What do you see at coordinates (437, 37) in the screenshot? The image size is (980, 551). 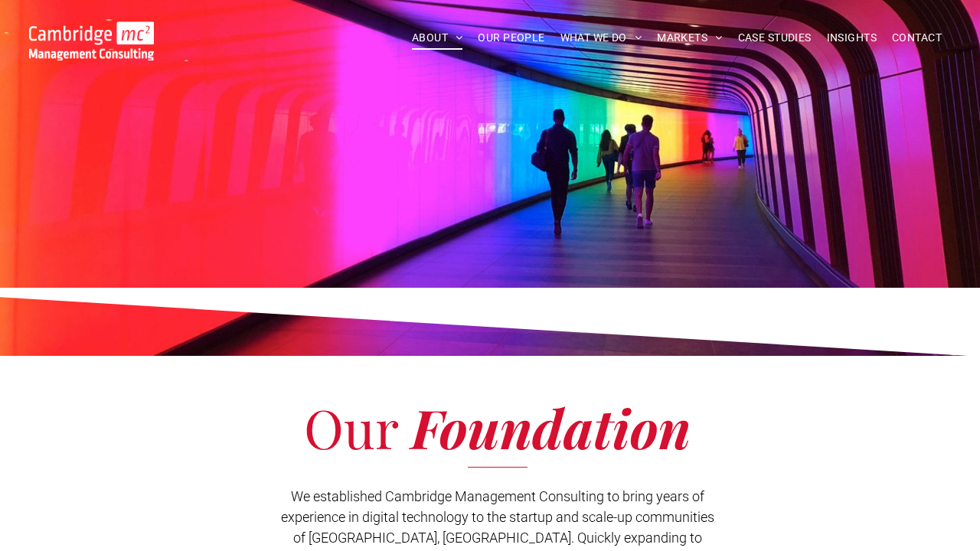 I see `a: ABOUT` at bounding box center [437, 37].